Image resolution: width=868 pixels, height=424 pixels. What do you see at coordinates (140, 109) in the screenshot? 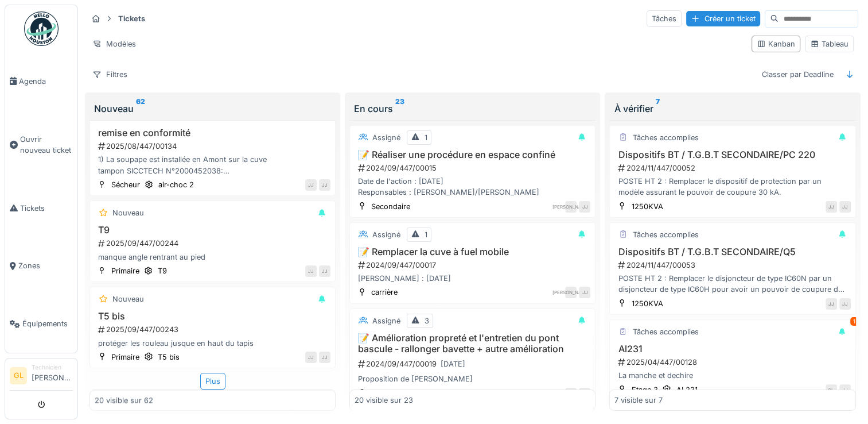
I see `sup: 62` at bounding box center [140, 109].